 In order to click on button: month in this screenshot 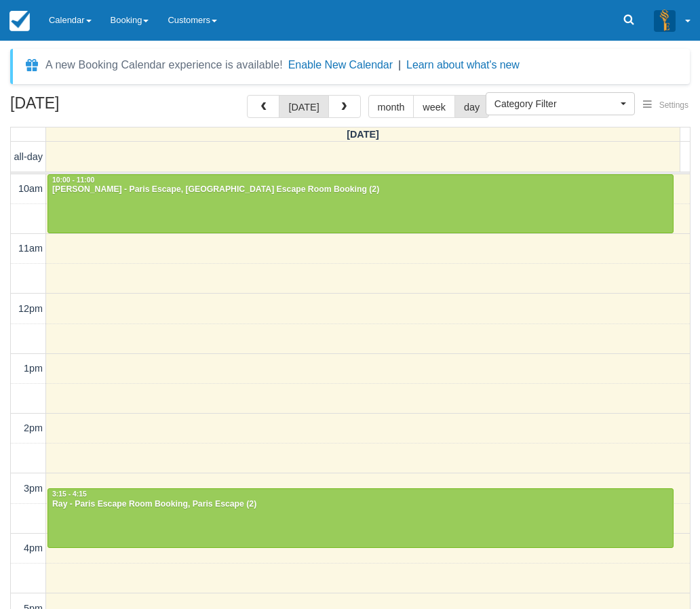, I will do `click(392, 107)`.